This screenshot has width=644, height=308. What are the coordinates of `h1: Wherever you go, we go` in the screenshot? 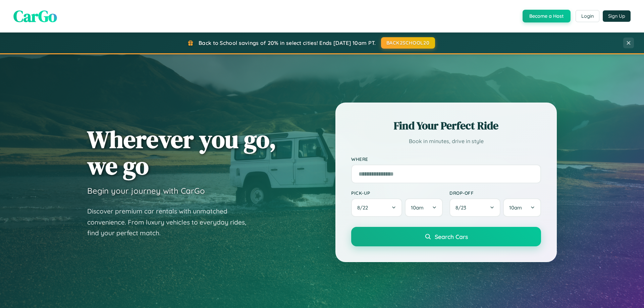 It's located at (182, 152).